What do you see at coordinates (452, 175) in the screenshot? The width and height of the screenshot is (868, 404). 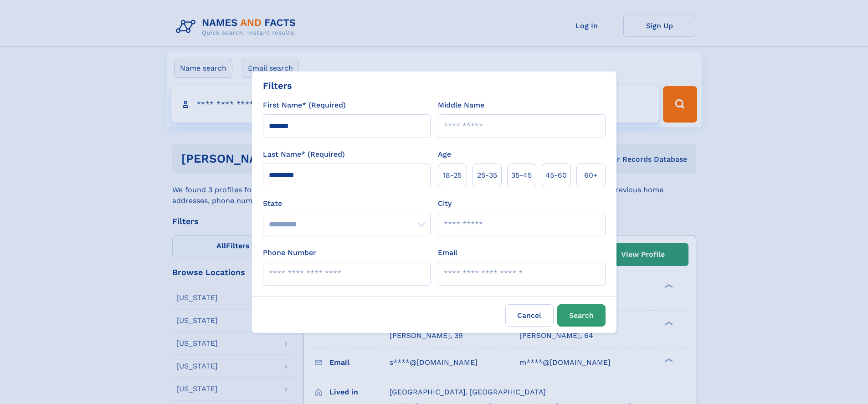 I see `span: 18‑25` at bounding box center [452, 175].